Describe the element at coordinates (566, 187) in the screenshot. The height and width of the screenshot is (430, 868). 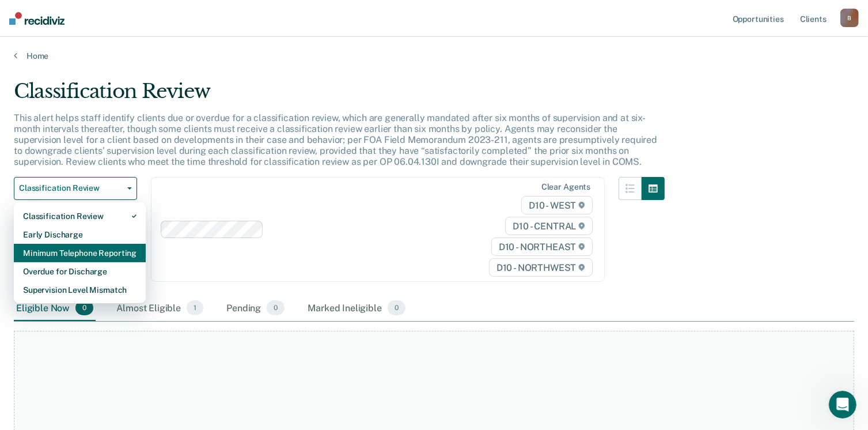
I see `div: Clear agents` at that location.